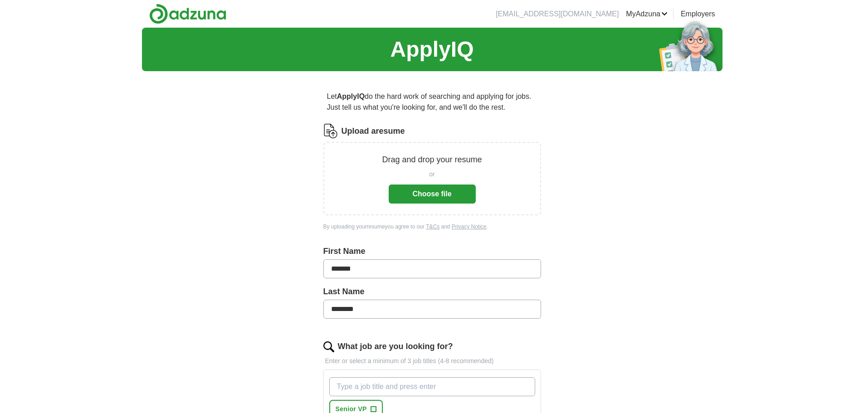 The image size is (864, 413). Describe the element at coordinates (469, 227) in the screenshot. I see `a: Privacy Notice` at that location.